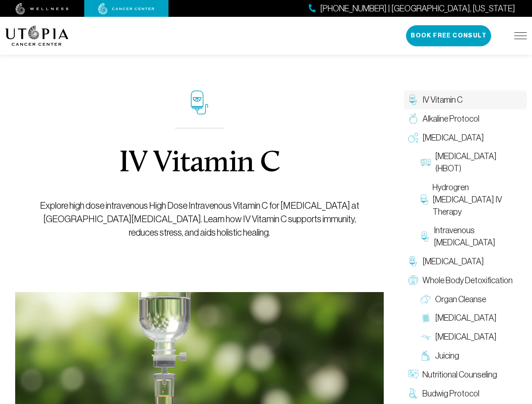 Image resolution: width=532 pixels, height=404 pixels. What do you see at coordinates (426, 162) in the screenshot?
I see `img: Hyperbaric Oxygen Therapy (HBOT)` at bounding box center [426, 162].